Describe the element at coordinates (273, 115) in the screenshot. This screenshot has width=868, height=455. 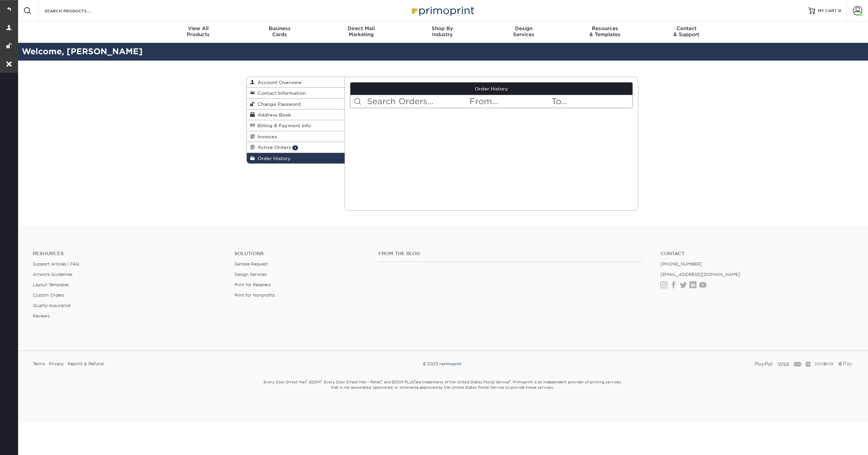
I see `span: Address Book` at that location.